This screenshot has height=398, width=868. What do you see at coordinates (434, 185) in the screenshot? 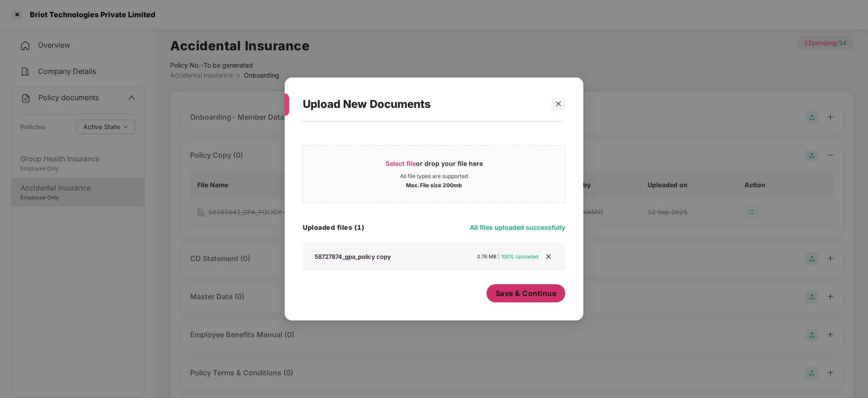
I see `div: Max. File size 200mb` at bounding box center [434, 185].